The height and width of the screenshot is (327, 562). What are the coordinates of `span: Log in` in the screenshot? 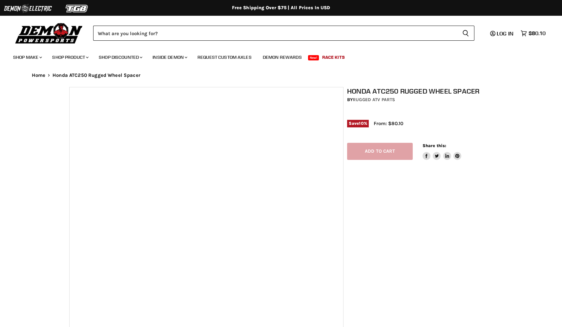 It's located at (505, 33).